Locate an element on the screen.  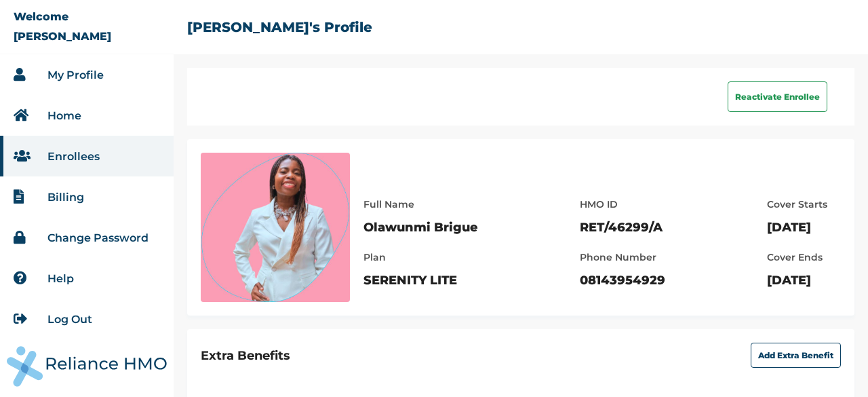
img: RelianceHMO's Logo is located at coordinates (87, 366).